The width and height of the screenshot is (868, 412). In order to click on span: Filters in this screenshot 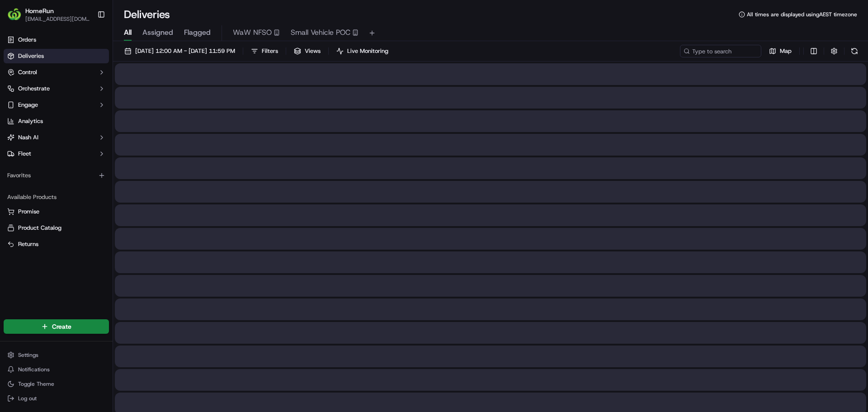, I will do `click(270, 51)`.